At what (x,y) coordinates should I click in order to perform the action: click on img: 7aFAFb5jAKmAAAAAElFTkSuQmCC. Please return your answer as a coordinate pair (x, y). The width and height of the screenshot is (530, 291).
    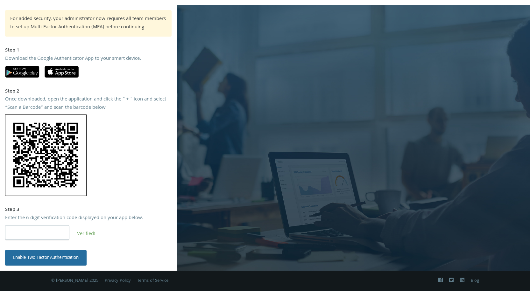
    Looking at the image, I should click on (46, 155).